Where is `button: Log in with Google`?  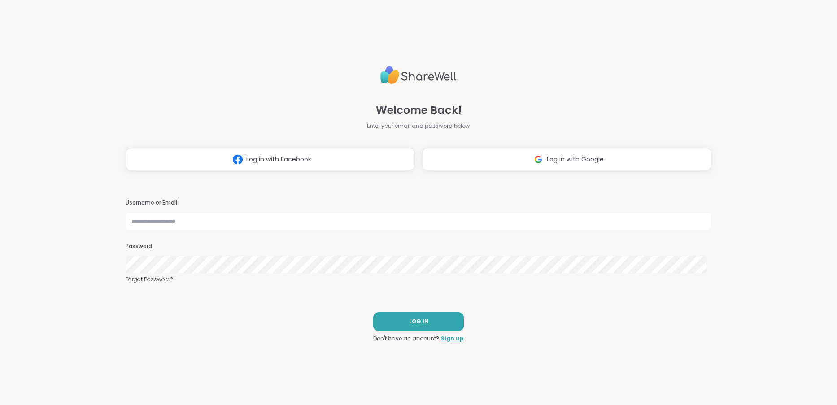 button: Log in with Google is located at coordinates (567, 159).